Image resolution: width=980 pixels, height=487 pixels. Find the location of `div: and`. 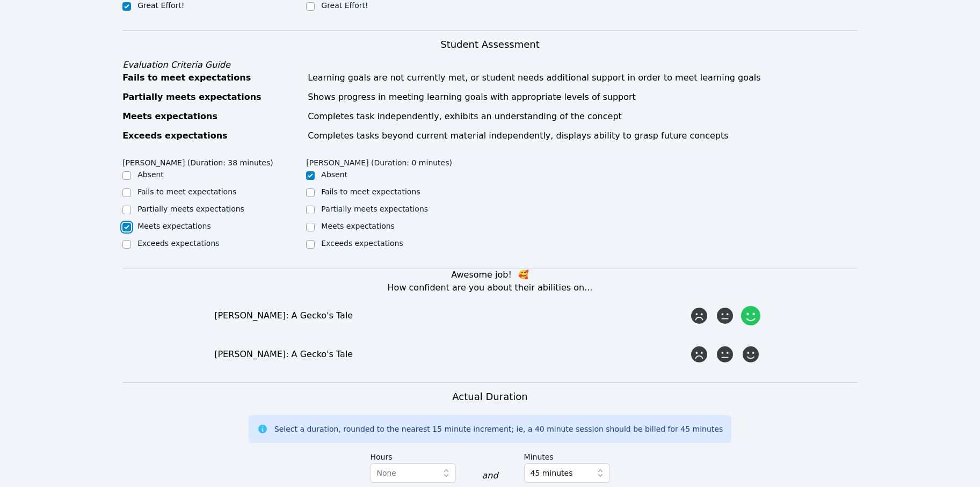

div: and is located at coordinates (490, 476).